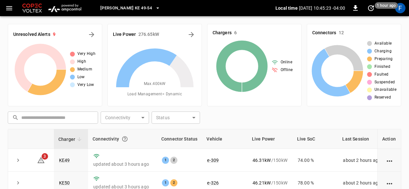  I want to click on span: Suspended, so click(385, 82).